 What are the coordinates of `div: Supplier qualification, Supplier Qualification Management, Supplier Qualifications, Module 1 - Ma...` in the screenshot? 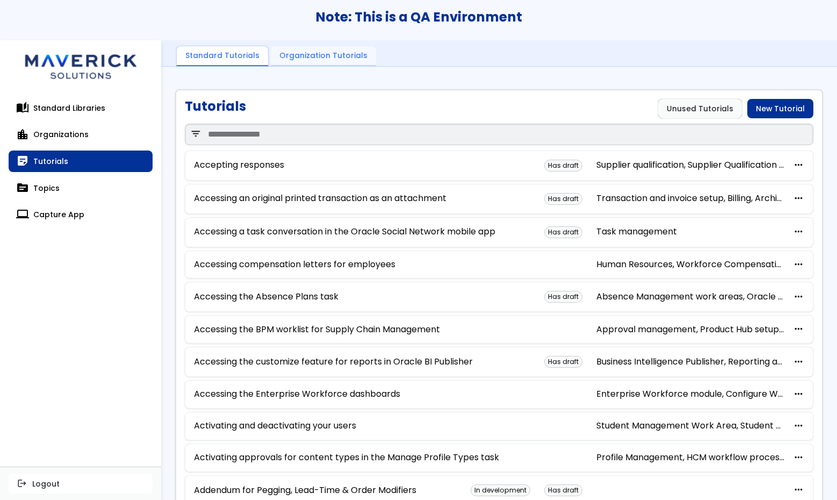 It's located at (690, 165).